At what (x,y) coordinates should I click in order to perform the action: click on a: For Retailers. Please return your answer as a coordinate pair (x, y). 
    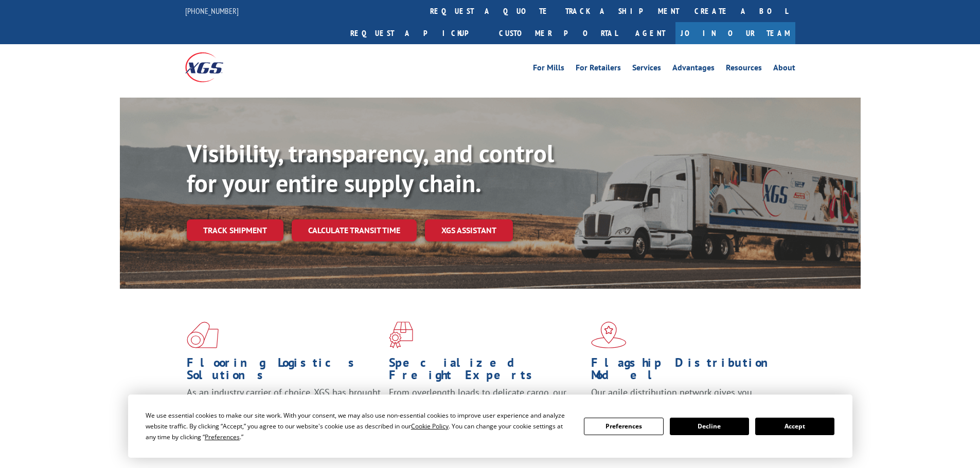
    Looking at the image, I should click on (599, 69).